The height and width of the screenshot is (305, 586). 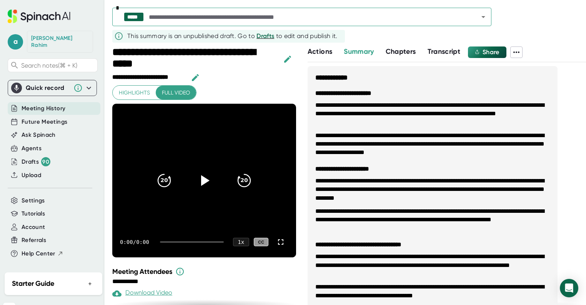 What do you see at coordinates (33, 214) in the screenshot?
I see `button: Tutorials` at bounding box center [33, 214].